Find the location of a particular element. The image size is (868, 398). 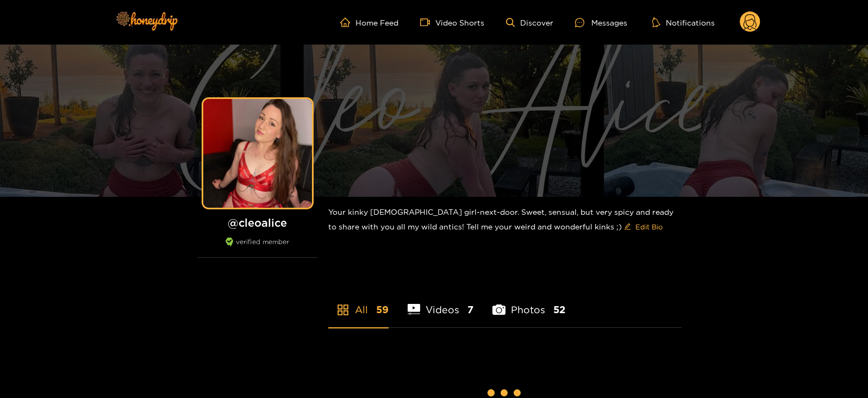

span: edit is located at coordinates (627, 227).